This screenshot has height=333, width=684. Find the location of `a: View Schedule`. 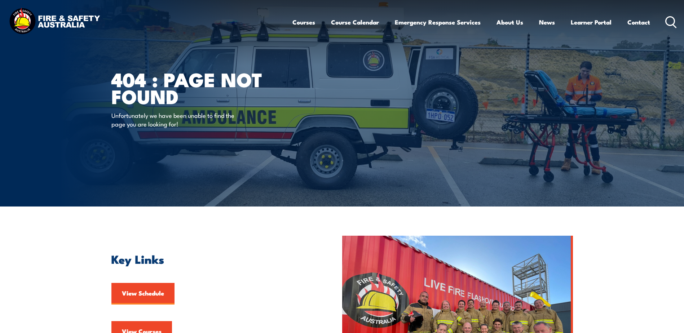

a: View Schedule is located at coordinates (143, 294).